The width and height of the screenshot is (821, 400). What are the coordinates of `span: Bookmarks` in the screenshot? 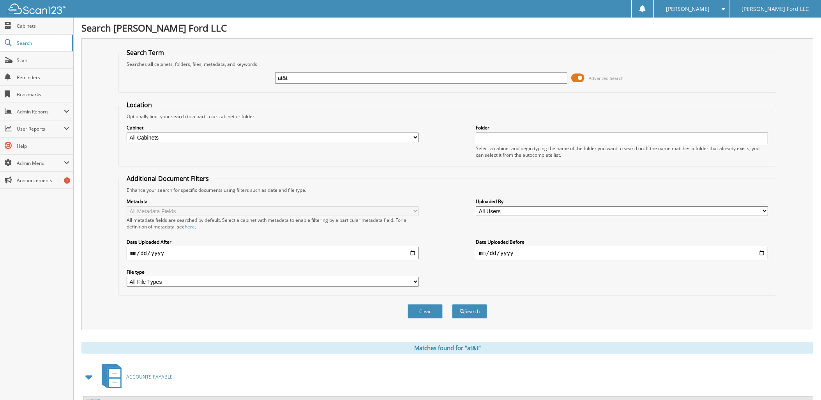 It's located at (43, 94).